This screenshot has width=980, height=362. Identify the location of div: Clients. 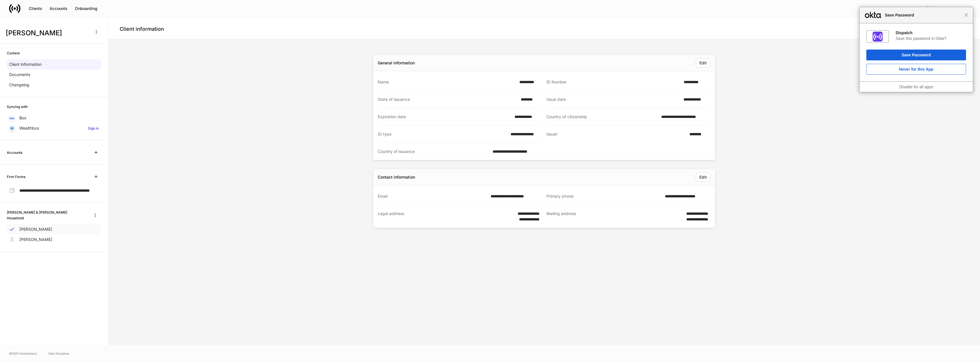
(35, 8).